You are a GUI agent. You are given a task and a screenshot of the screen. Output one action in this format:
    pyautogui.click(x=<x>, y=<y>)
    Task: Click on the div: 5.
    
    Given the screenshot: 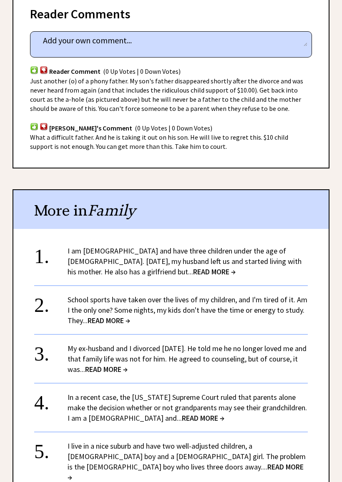 What is the action you would take?
    pyautogui.click(x=51, y=448)
    